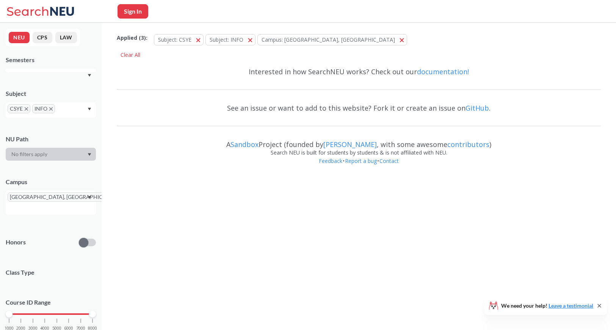 This screenshot has width=616, height=330. I want to click on div: Dropdown arrow, so click(51, 154).